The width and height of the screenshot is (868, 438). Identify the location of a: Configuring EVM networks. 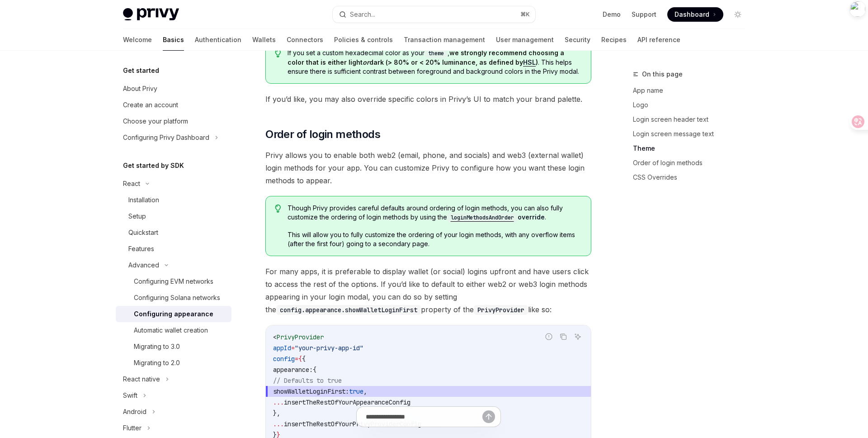
(173, 282).